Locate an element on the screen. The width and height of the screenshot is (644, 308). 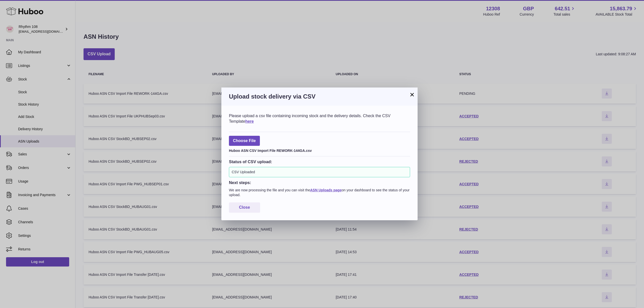
span: Close is located at coordinates (245, 207).